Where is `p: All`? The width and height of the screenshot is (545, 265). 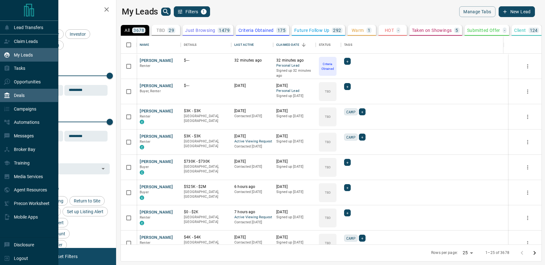 p: All is located at coordinates (127, 30).